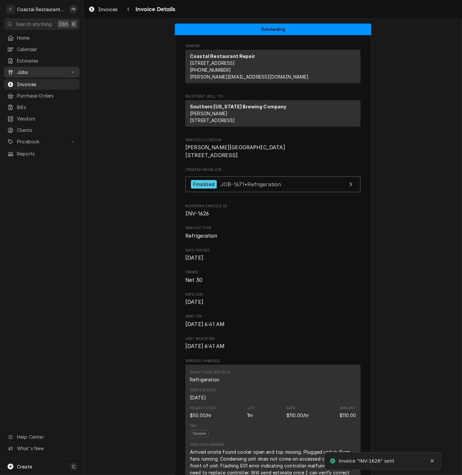 Image resolution: width=462 pixels, height=475 pixels. I want to click on span: Pricebook, so click(42, 141).